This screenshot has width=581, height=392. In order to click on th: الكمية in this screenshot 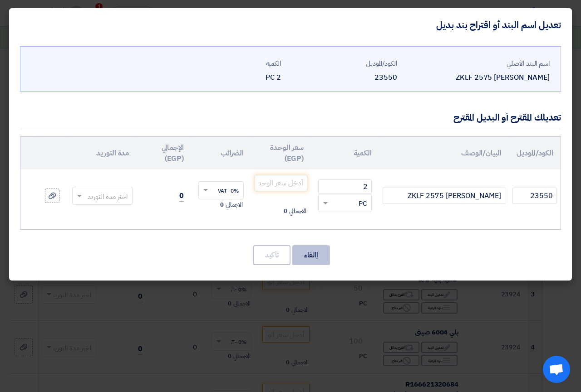, I will do `click(344, 154)`.